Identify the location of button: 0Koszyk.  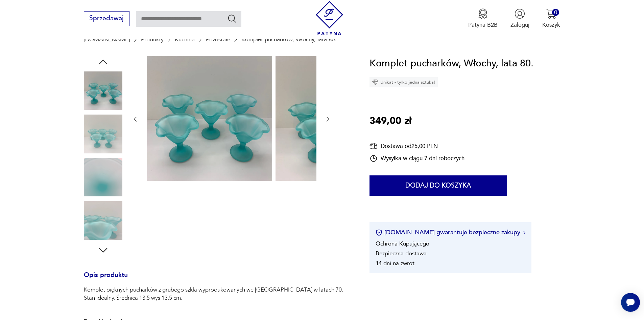
(551, 19).